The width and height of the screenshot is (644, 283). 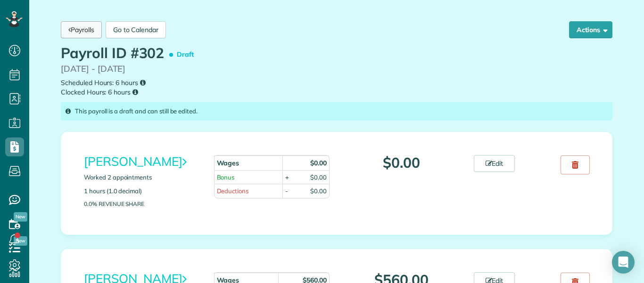 I want to click on strong: Wages, so click(x=228, y=163).